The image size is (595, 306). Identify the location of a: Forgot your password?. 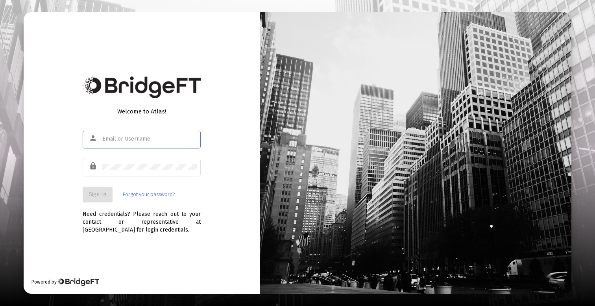
(149, 194).